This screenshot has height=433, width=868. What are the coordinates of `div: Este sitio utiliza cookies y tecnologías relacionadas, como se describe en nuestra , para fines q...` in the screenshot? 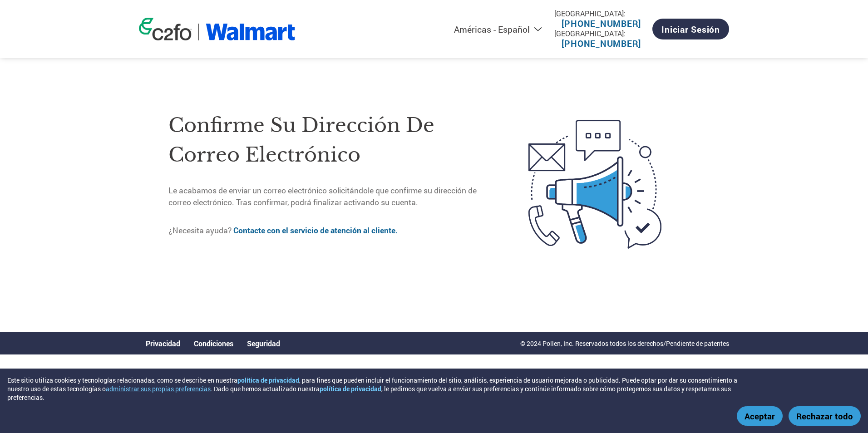 It's located at (375, 389).